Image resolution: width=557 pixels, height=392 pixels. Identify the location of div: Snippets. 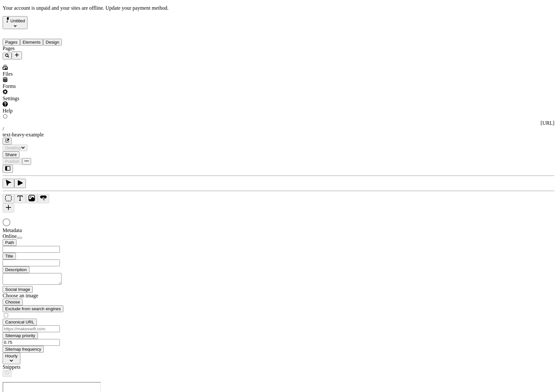
(41, 367).